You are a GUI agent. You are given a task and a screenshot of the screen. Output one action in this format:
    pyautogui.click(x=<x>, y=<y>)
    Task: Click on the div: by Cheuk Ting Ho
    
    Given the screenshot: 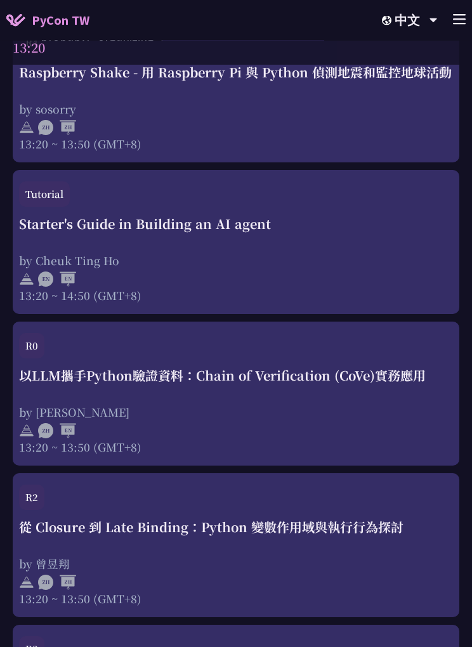 What is the action you would take?
    pyautogui.click(x=236, y=261)
    